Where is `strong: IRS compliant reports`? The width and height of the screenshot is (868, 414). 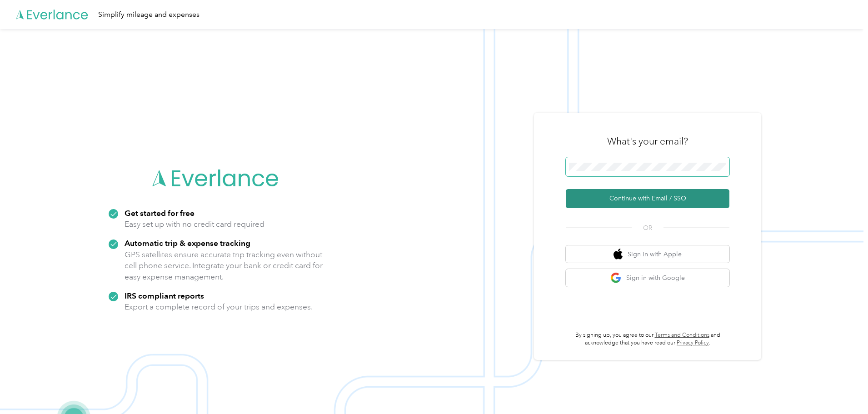
strong: IRS compliant reports is located at coordinates (164, 296).